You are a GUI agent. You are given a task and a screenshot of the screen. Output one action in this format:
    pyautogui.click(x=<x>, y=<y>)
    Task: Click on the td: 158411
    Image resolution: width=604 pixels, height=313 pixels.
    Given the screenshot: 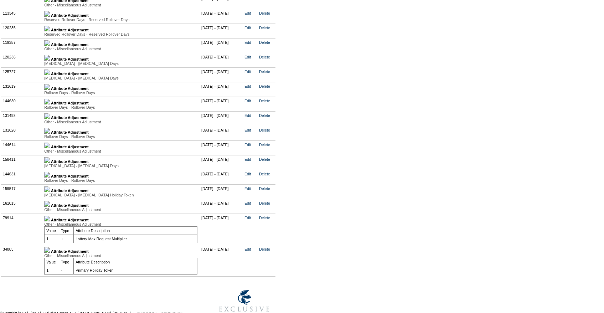 What is the action you would take?
    pyautogui.click(x=22, y=162)
    